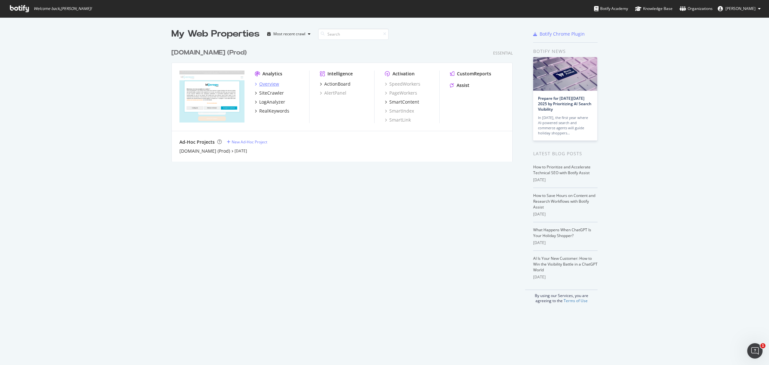 Image resolution: width=769 pixels, height=365 pixels. I want to click on a: PageWorkers, so click(401, 93).